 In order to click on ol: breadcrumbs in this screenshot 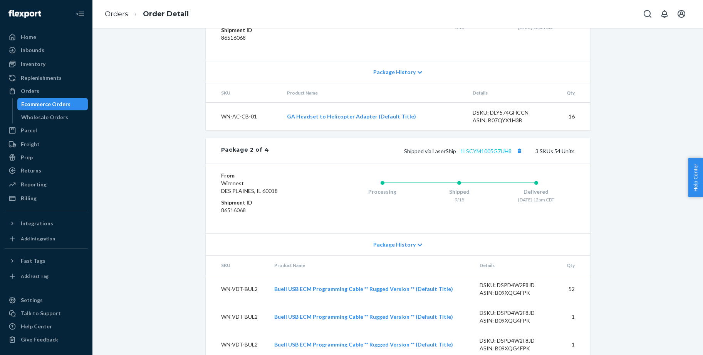, I will do `click(147, 14)`.